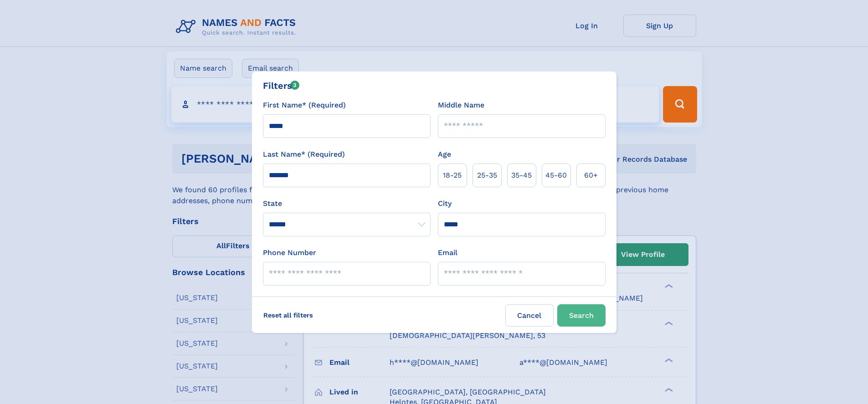  Describe the element at coordinates (347, 203) in the screenshot. I see `label: State` at that location.